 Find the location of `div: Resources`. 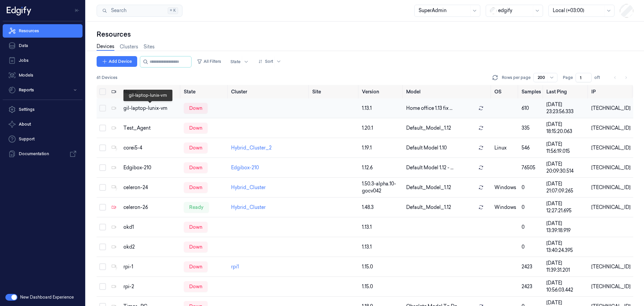

div: Resources is located at coordinates (365, 34).